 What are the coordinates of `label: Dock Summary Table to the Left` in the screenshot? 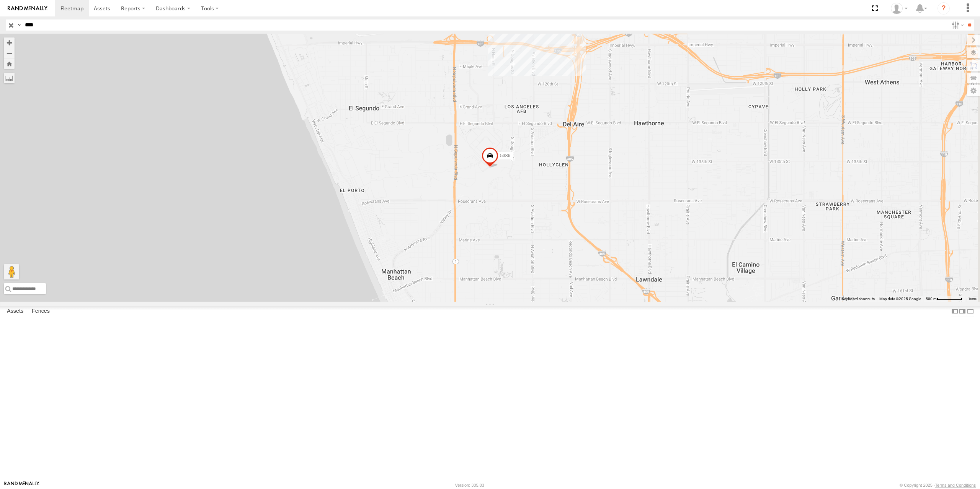 It's located at (954, 311).